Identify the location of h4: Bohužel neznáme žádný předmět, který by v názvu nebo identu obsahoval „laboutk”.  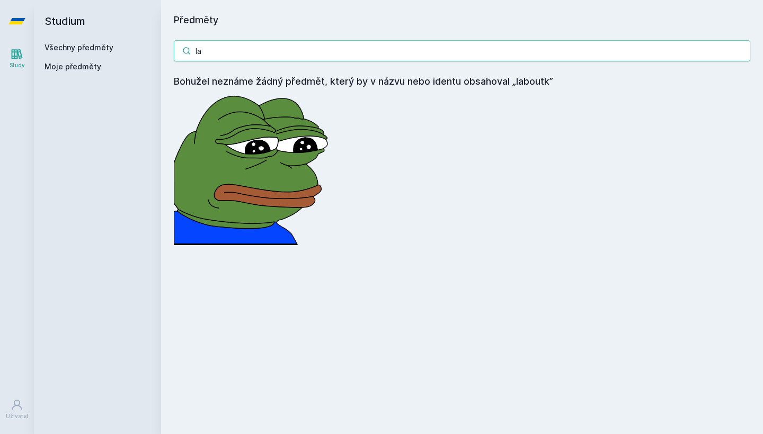
(462, 82).